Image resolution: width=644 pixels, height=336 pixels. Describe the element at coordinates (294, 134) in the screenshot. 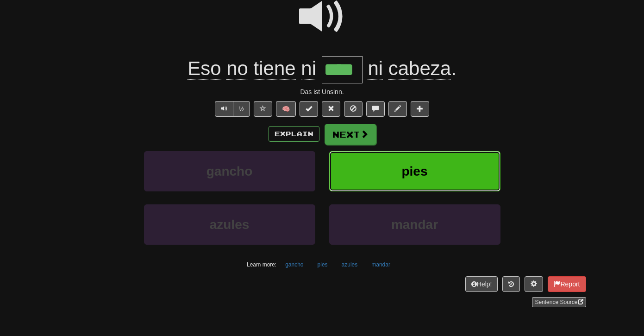

I see `button: Explain` at that location.